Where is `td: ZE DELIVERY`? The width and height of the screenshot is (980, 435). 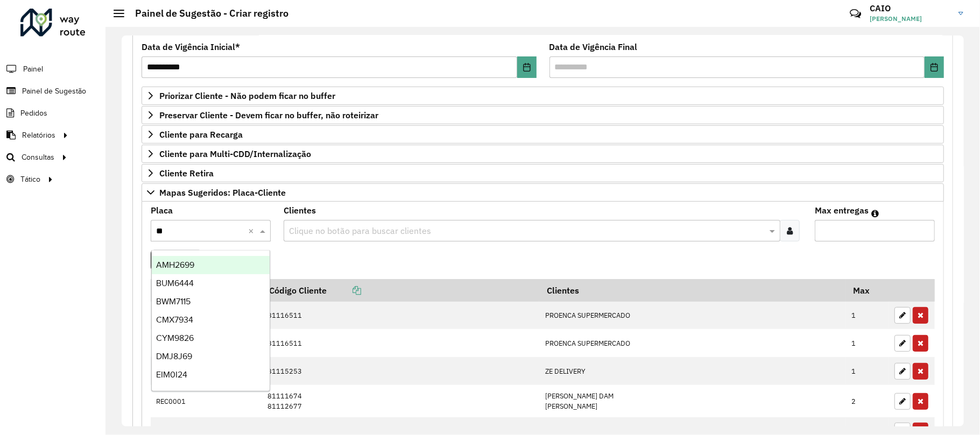
td: ZE DELIVERY is located at coordinates (692, 371).